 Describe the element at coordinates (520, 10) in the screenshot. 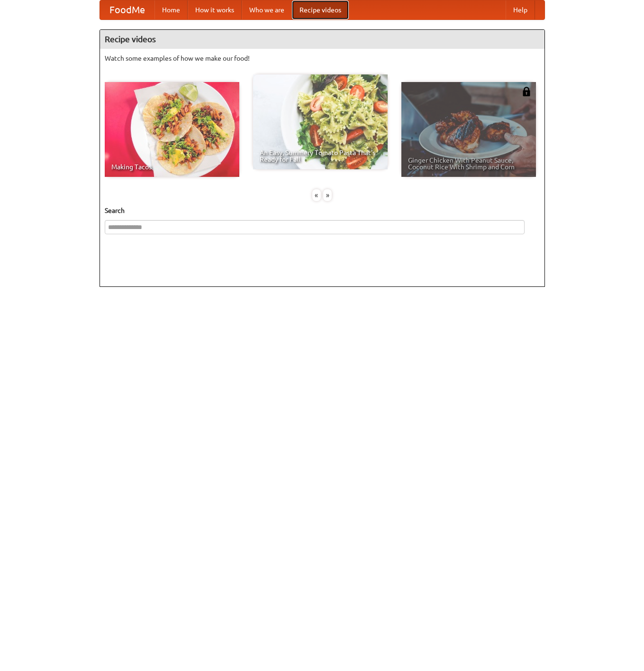

I see `a: Help` at that location.